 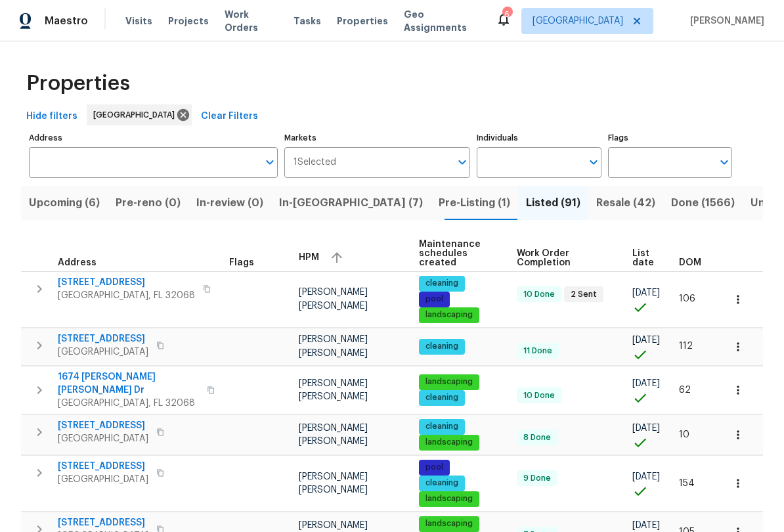 I want to click on span: Work Order Completion, so click(x=564, y=258).